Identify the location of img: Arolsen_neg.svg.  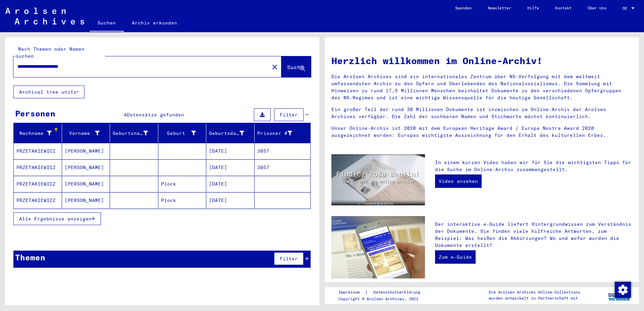
(45, 16).